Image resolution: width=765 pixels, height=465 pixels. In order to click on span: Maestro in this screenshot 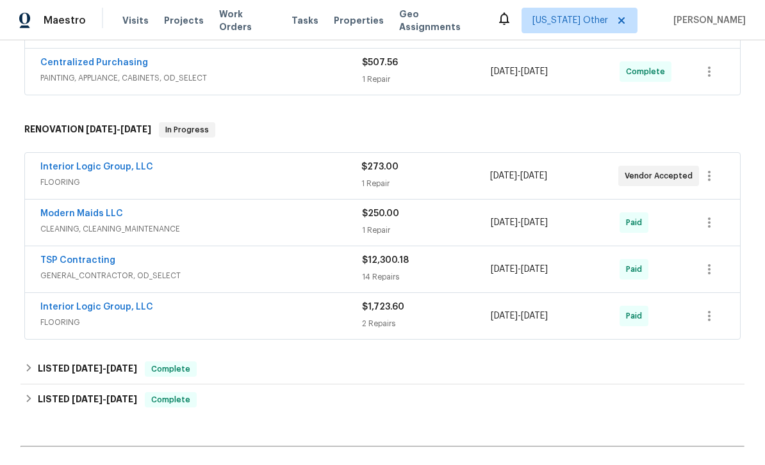, I will do `click(65, 20)`.